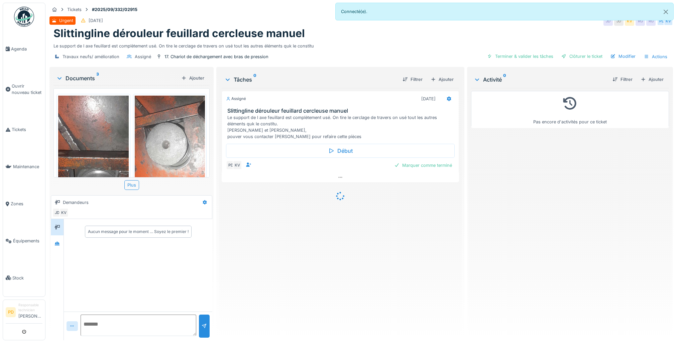 Image resolution: width=677 pixels, height=343 pixels. What do you see at coordinates (170, 174) in the screenshot?
I see `img: q5378dndrfqog38c4lievrz39y4b` at bounding box center [170, 174].